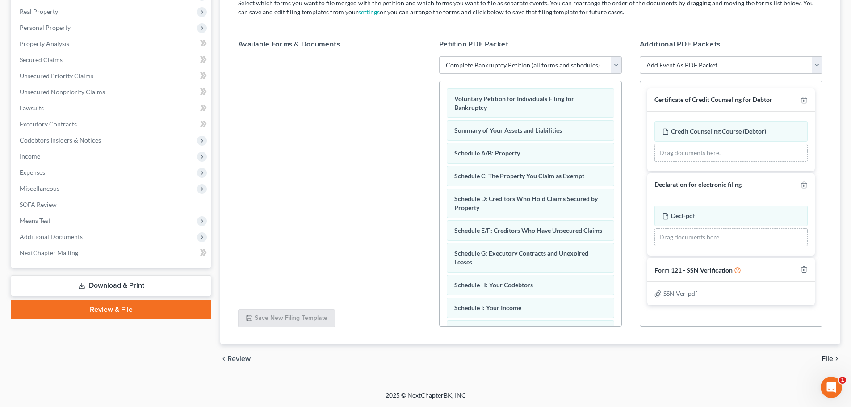 The width and height of the screenshot is (851, 407). I want to click on a: Executory Contracts, so click(112, 124).